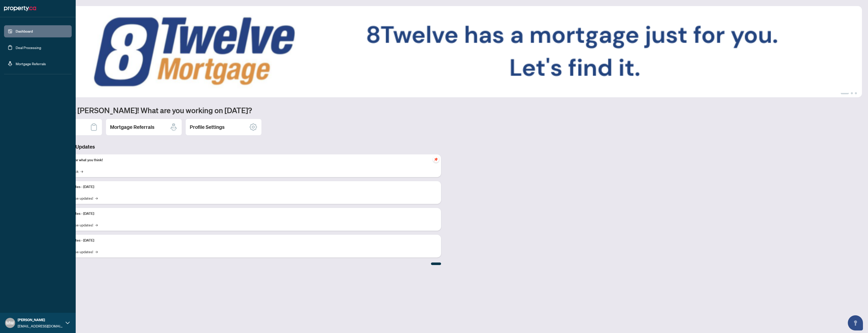  Describe the element at coordinates (852, 94) in the screenshot. I see `button: 2` at that location.